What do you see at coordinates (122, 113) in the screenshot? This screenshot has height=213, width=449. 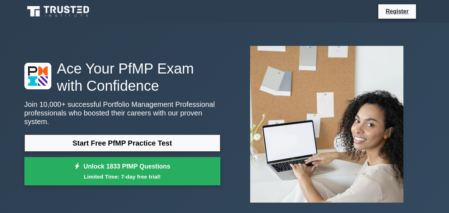 I see `p: Join 10,000+ successful Portfolio Management Professional professionals who boosted their careers...` at bounding box center [122, 113].